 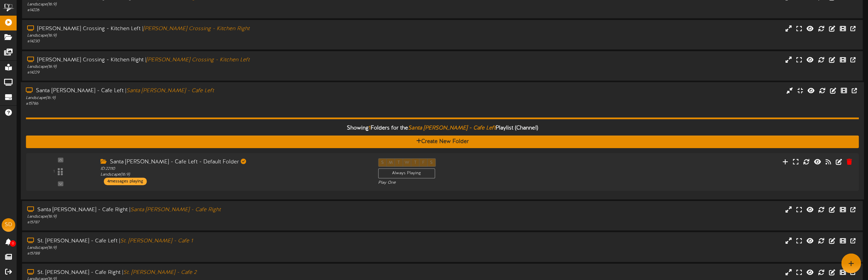 I want to click on div: # 14226, so click(x=197, y=10).